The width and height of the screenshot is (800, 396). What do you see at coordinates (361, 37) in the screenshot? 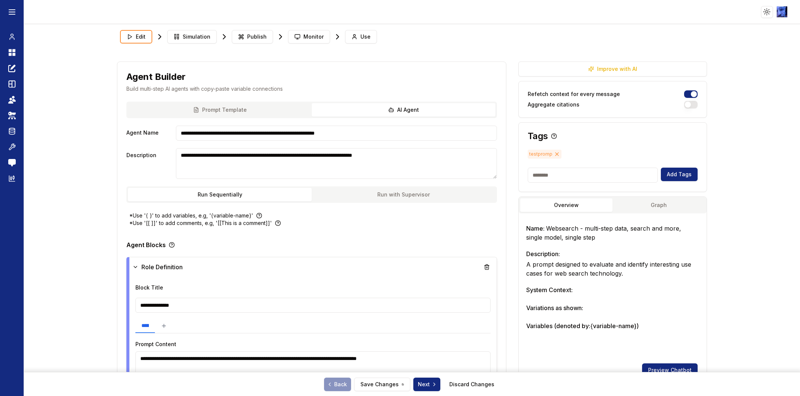
I see `button: Use` at bounding box center [361, 37].